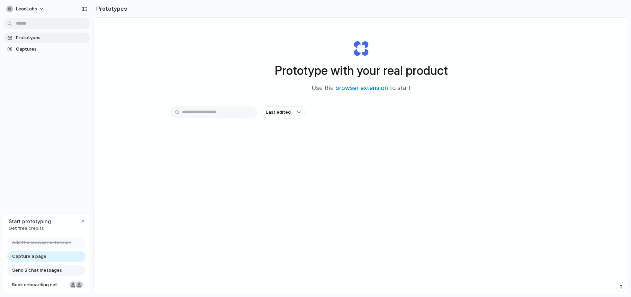 The height and width of the screenshot is (297, 631). I want to click on span: Prototypes, so click(52, 38).